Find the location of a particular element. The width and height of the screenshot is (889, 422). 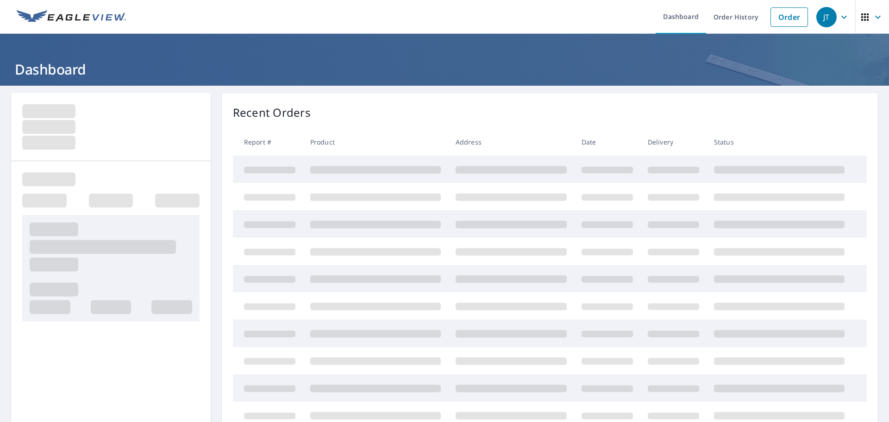

th: Date is located at coordinates (607, 142).